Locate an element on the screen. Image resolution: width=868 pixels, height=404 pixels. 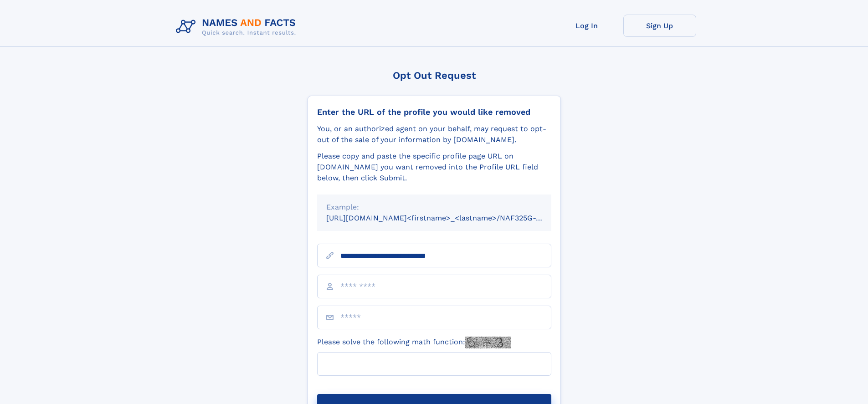
div: You, or an authorized agent on your behalf, may request to opt-out of the sale of your informatio... is located at coordinates (434, 134).